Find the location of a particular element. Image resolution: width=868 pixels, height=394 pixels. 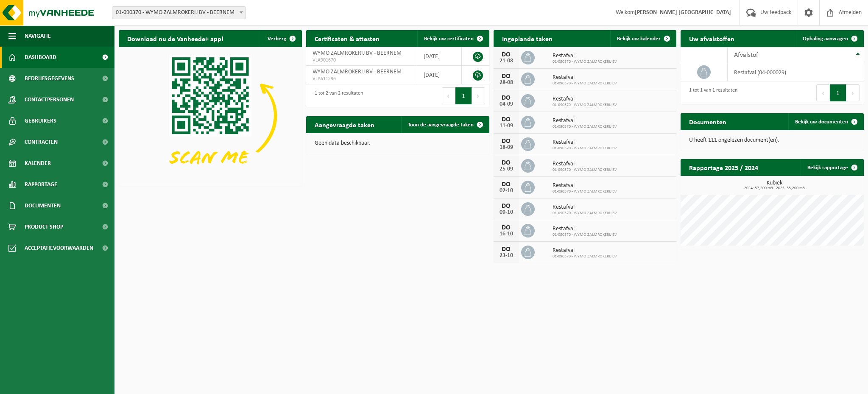

p: U heeft 111 ongelezen document(en). is located at coordinates (772, 141).